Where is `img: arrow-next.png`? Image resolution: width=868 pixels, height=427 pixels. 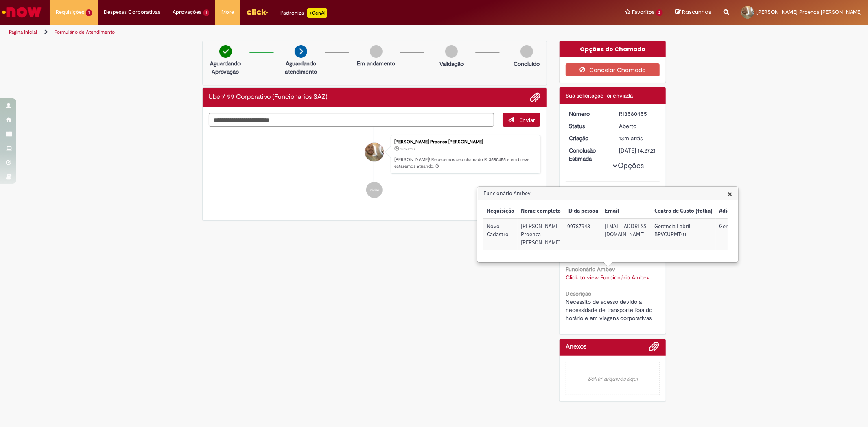 img: arrow-next.png is located at coordinates (301, 51).